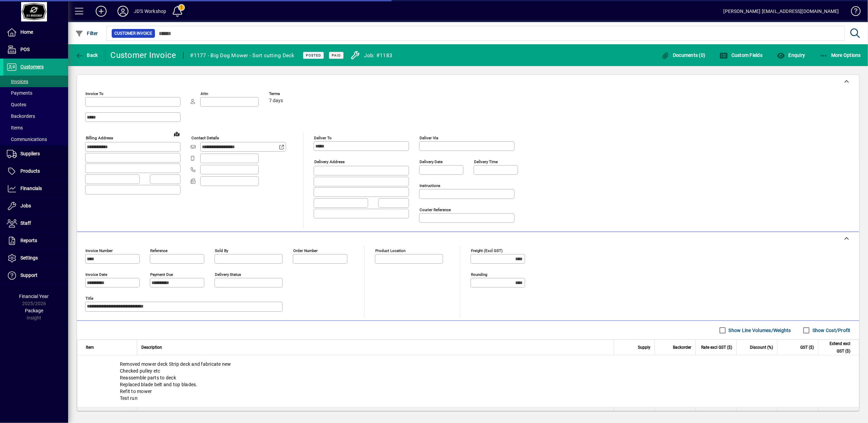 The height and width of the screenshot is (423, 868). What do you see at coordinates (34, 311) in the screenshot?
I see `span: Package` at bounding box center [34, 311].